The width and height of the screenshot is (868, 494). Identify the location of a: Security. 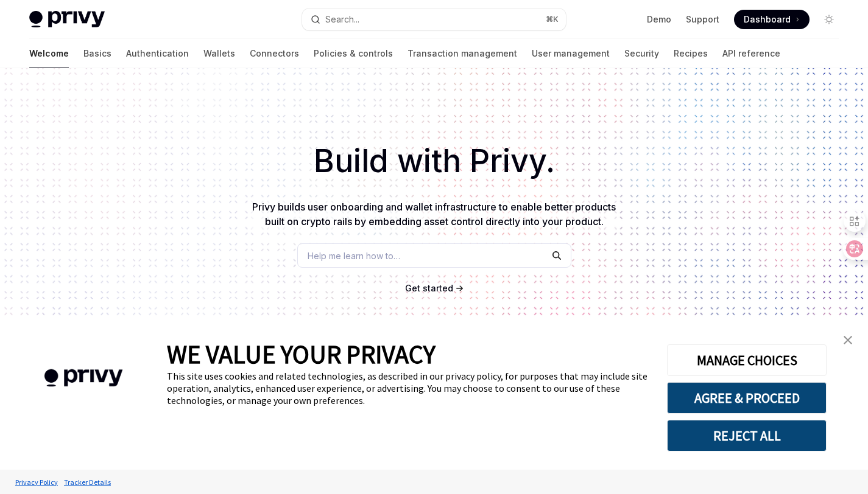
(641, 54).